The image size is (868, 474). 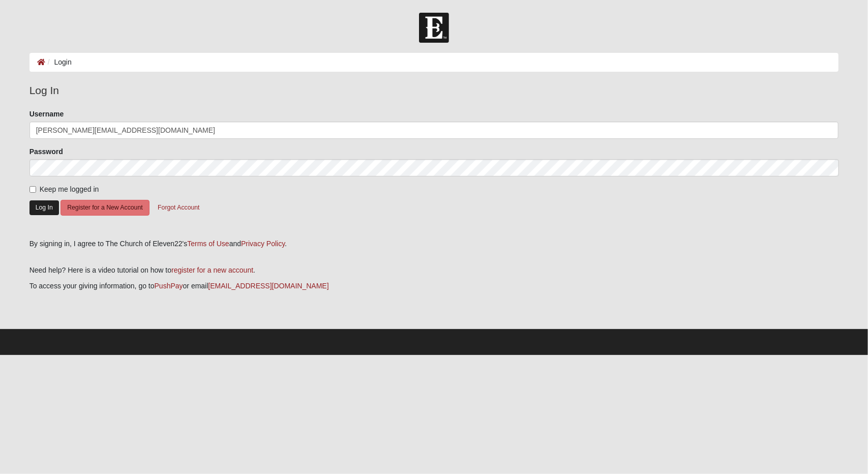 What do you see at coordinates (47, 114) in the screenshot?
I see `label: Username` at bounding box center [47, 114].